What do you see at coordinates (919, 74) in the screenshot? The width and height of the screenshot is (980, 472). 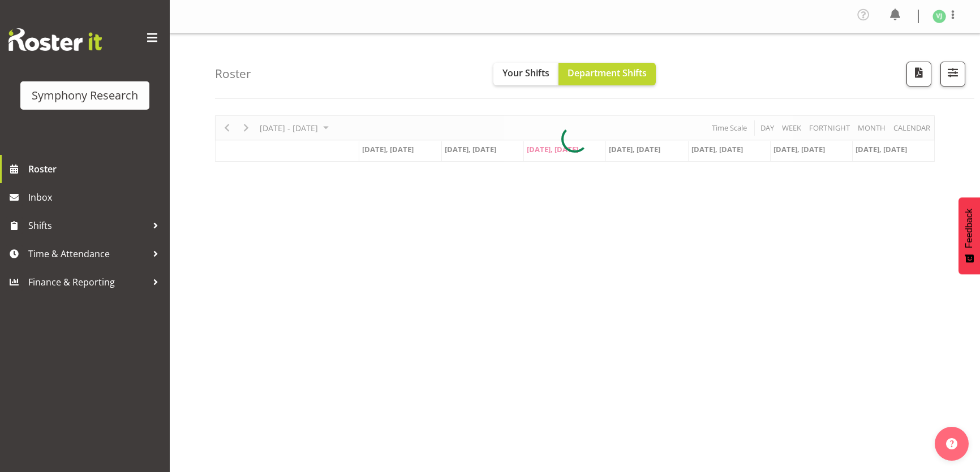 I see `button: Download a PDF of the roster according to the set date range.` at bounding box center [919, 74].